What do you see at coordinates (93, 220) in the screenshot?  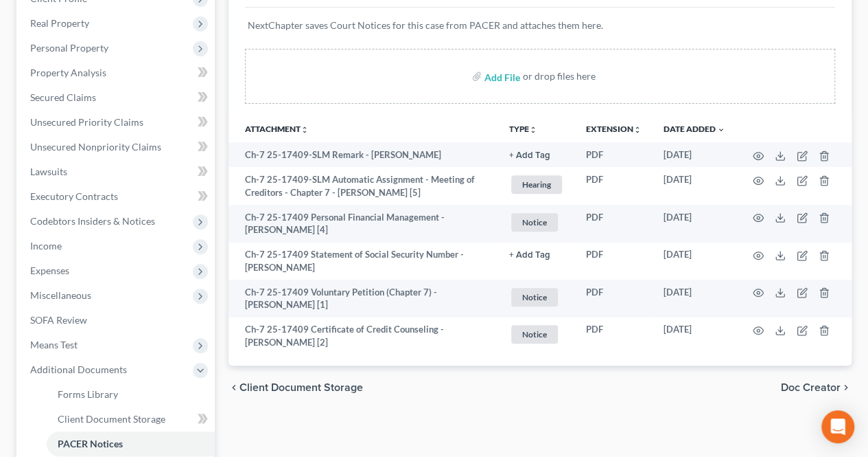 I see `span: Codebtors Insiders & Notices` at bounding box center [93, 220].